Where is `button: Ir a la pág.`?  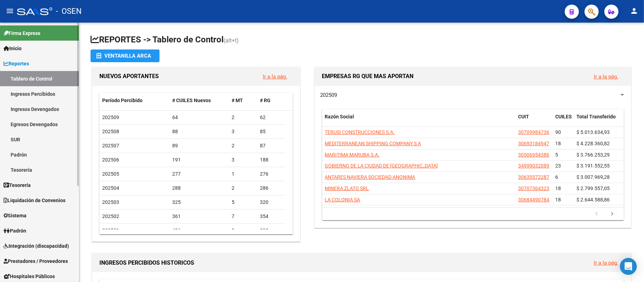 button: Ir a la pág. is located at coordinates (275, 77).